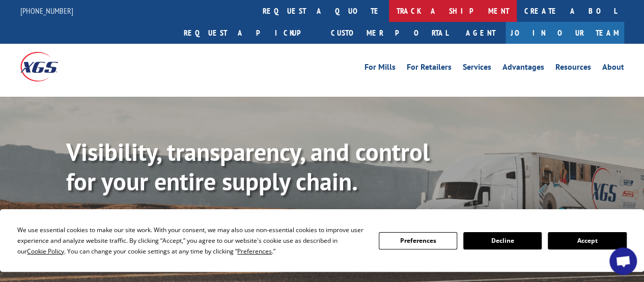  I want to click on b: Visibility, transparency, and control for your entire supply chain., so click(248, 167).